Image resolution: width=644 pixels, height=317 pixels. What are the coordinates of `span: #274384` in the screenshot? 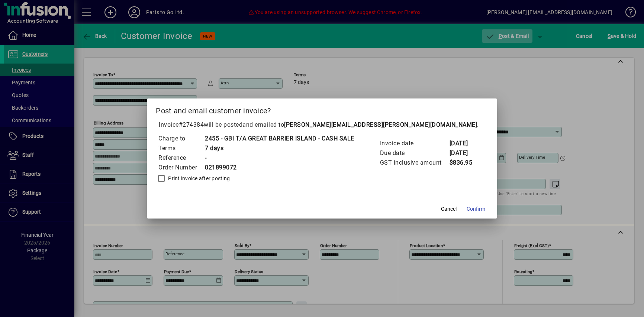 It's located at (192, 125).